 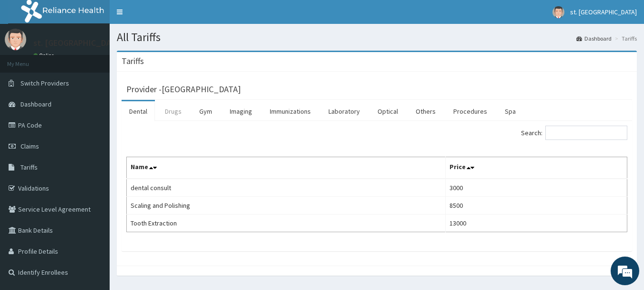 What do you see at coordinates (387, 111) in the screenshot?
I see `a: Optical` at bounding box center [387, 111].